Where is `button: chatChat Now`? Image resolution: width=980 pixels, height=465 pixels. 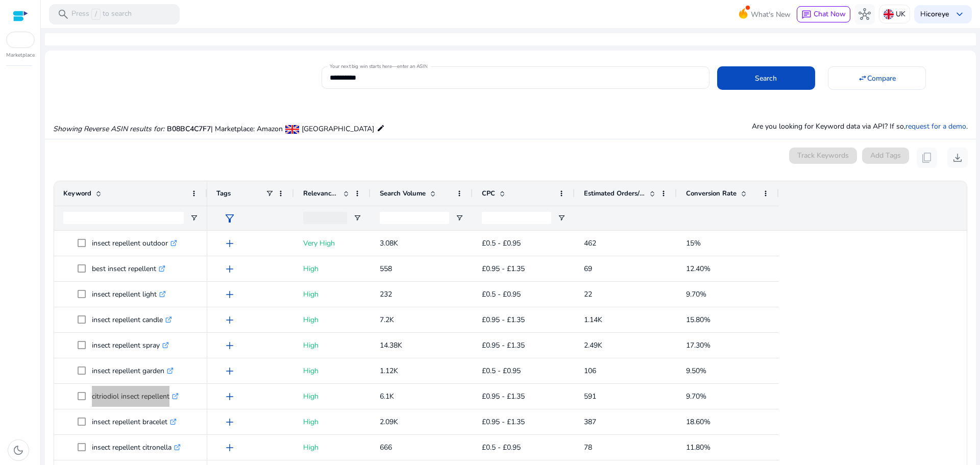
button: chatChat Now is located at coordinates (824, 14).